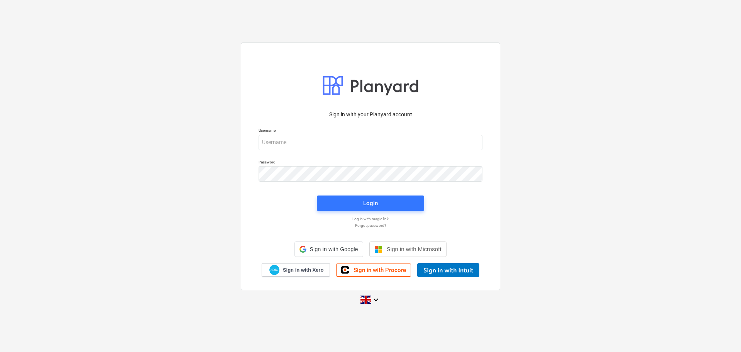 Image resolution: width=741 pixels, height=352 pixels. Describe the element at coordinates (303, 270) in the screenshot. I see `span: Sign in with Xero` at that location.